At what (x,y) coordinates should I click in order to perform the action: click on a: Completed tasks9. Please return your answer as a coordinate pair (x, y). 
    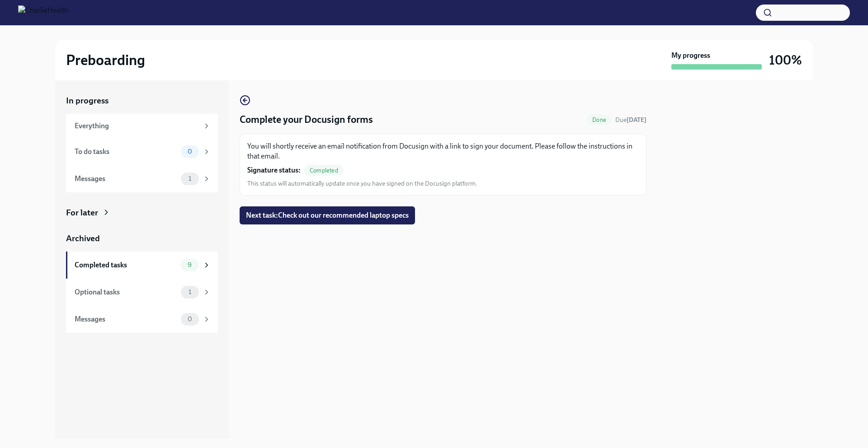
    Looking at the image, I should click on (142, 265).